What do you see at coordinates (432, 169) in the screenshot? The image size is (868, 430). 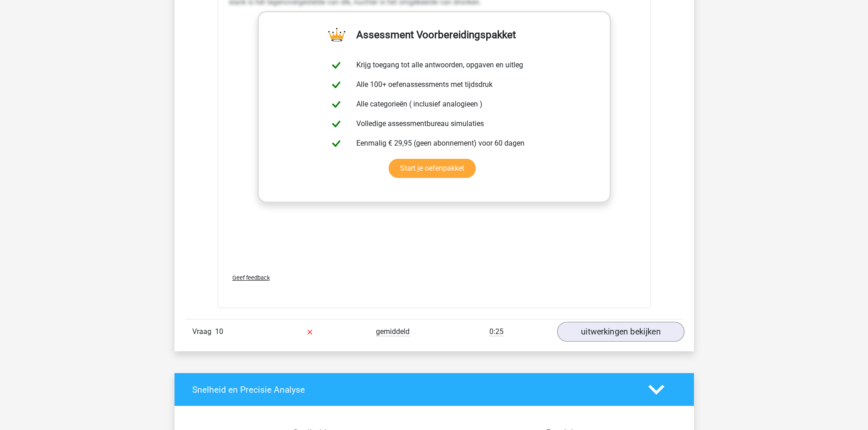 I see `a: Start je oefenpakket` at bounding box center [432, 169].